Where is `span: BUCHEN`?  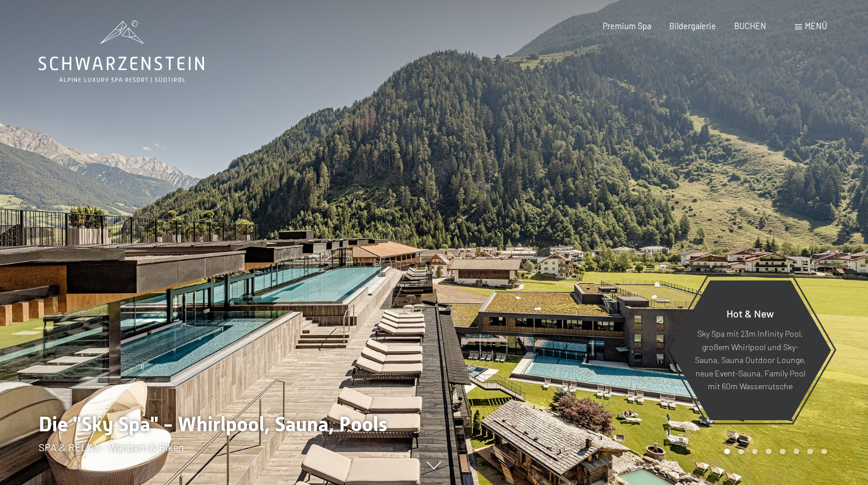 span: BUCHEN is located at coordinates (750, 25).